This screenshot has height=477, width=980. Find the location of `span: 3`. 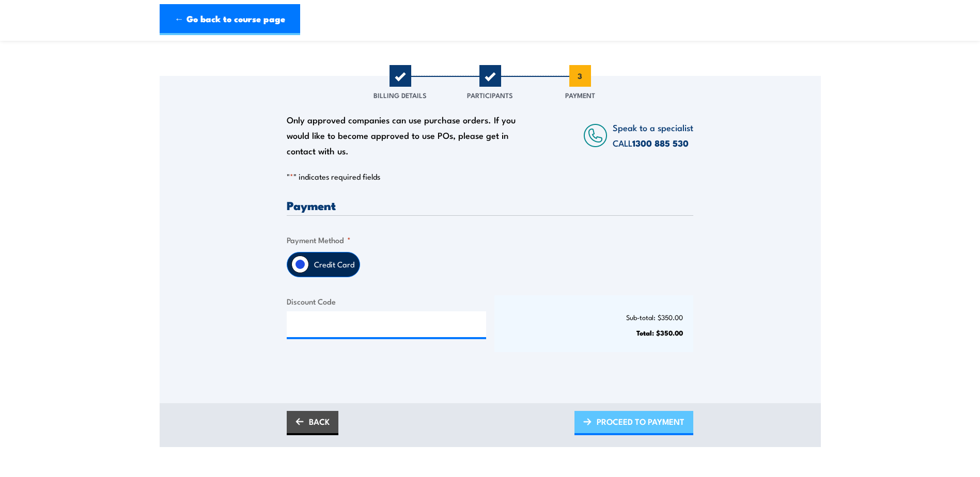

span: 3 is located at coordinates (580, 76).